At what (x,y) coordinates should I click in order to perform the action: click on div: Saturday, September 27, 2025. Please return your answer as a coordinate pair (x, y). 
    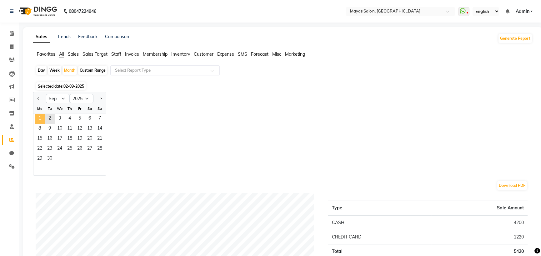
    Looking at the image, I should click on (90, 149).